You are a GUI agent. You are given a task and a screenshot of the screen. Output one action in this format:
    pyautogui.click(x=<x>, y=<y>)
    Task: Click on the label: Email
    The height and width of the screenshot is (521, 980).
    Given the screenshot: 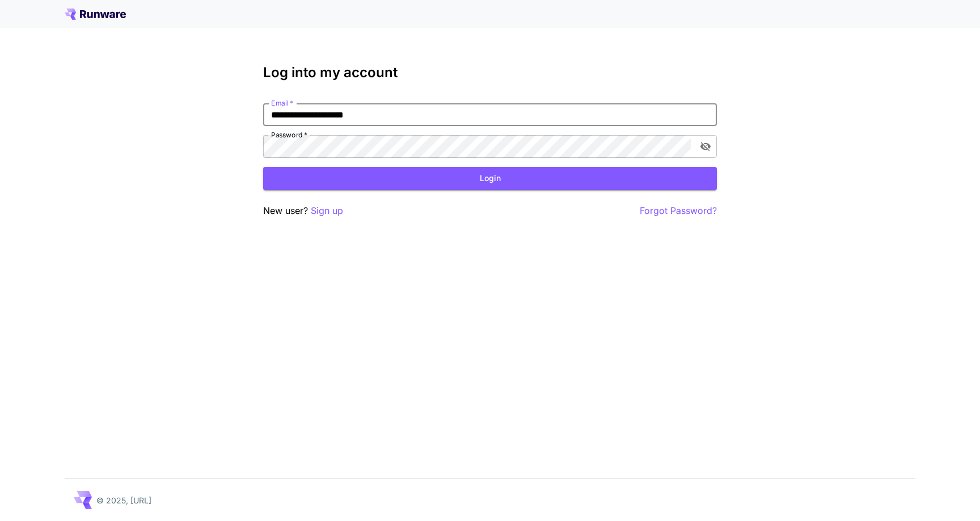 What is the action you would take?
    pyautogui.click(x=282, y=103)
    